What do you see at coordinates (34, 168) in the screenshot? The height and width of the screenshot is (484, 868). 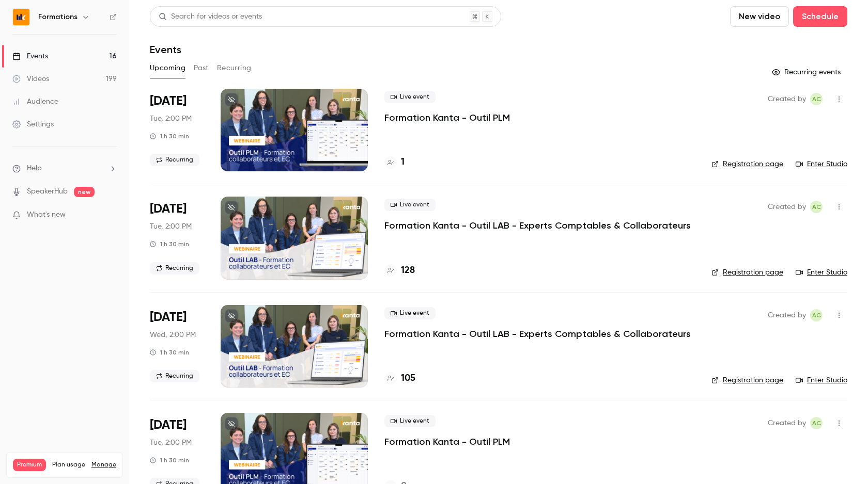 I see `span: Help` at bounding box center [34, 168].